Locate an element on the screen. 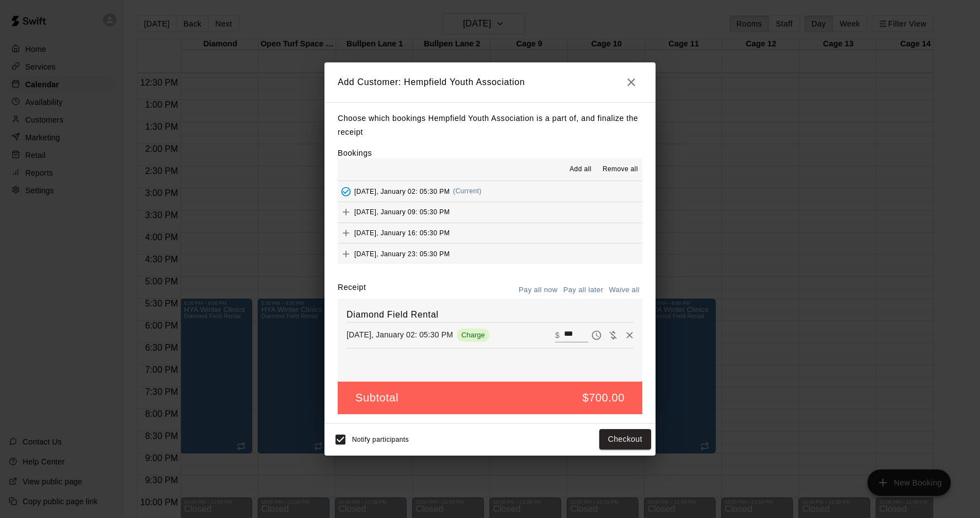 This screenshot has height=518, width=980. span: Notify participants is located at coordinates (380, 439).